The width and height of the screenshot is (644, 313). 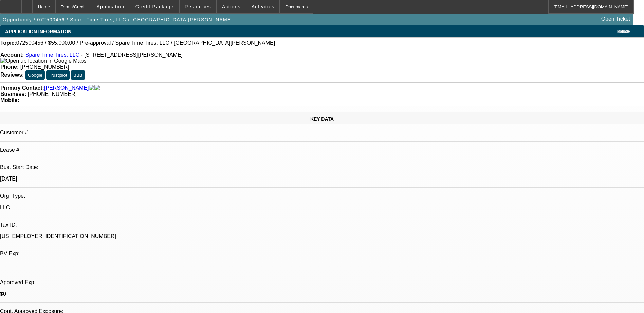 I want to click on button: Resources, so click(x=198, y=7).